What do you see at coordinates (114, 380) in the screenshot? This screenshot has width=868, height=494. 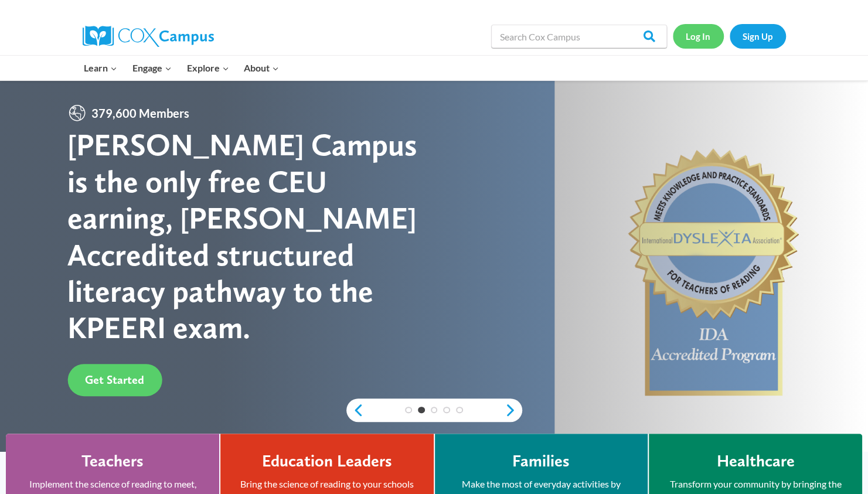 I see `a: Get Started` at bounding box center [114, 380].